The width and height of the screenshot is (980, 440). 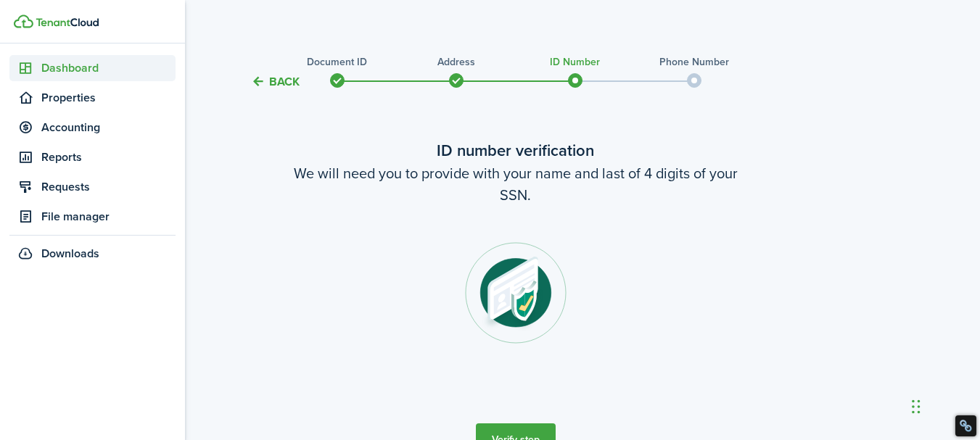 What do you see at coordinates (70, 254) in the screenshot?
I see `span: Downloads` at bounding box center [70, 254].